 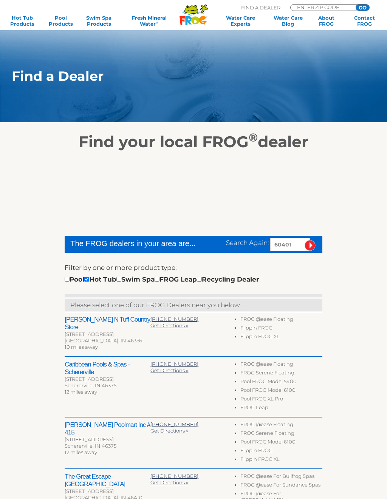 I want to click on h1: Find a Dealer, so click(x=180, y=76).